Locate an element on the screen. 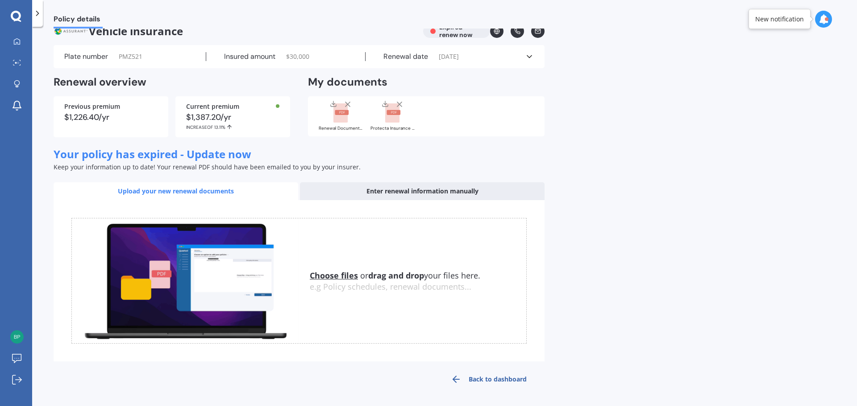 The height and width of the screenshot is (406, 857). div: $1,226.40/yr is located at coordinates (111, 117).